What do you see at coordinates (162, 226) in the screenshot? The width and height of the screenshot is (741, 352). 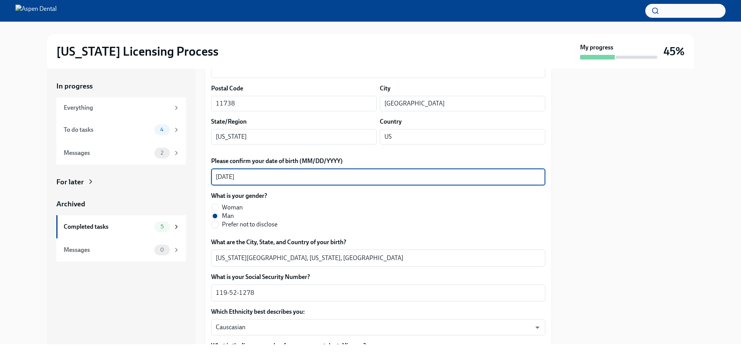 I see `span: 5` at bounding box center [162, 226].